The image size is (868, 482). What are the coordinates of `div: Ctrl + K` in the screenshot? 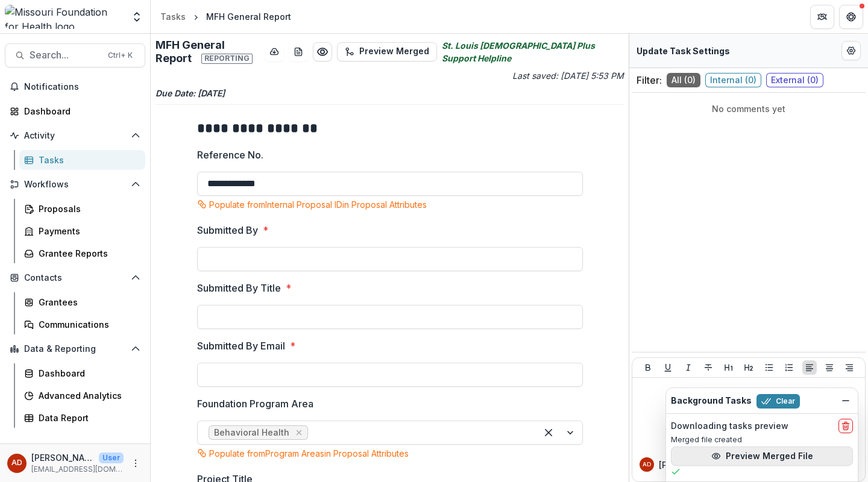 It's located at (120, 56).